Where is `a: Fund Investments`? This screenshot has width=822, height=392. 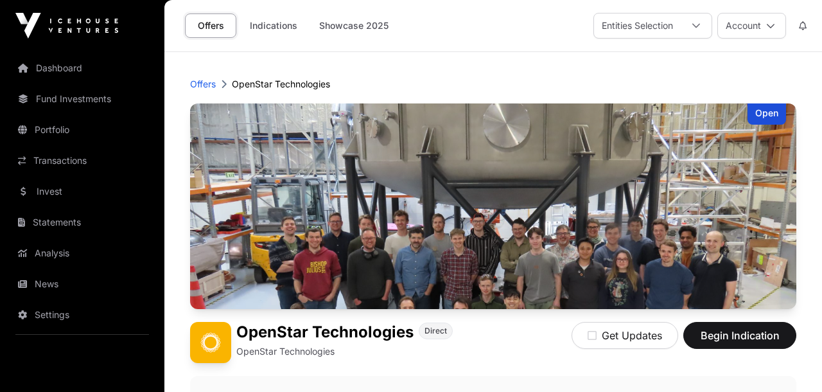 a: Fund Investments is located at coordinates (82, 99).